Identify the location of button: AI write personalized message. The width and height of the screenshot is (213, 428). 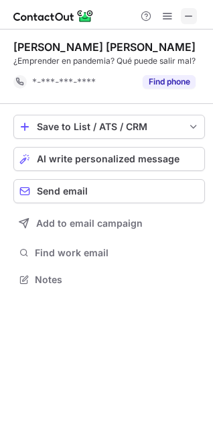
(109, 159).